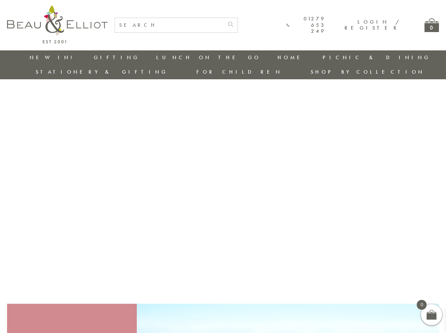  What do you see at coordinates (372, 25) in the screenshot?
I see `a: Login / Register` at bounding box center [372, 25].